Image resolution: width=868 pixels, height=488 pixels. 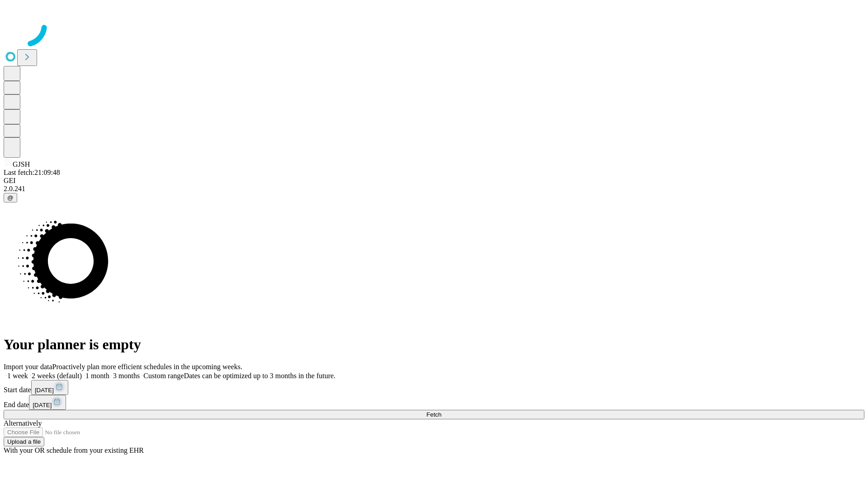 What do you see at coordinates (28, 367) in the screenshot?
I see `span: Import your data` at bounding box center [28, 367].